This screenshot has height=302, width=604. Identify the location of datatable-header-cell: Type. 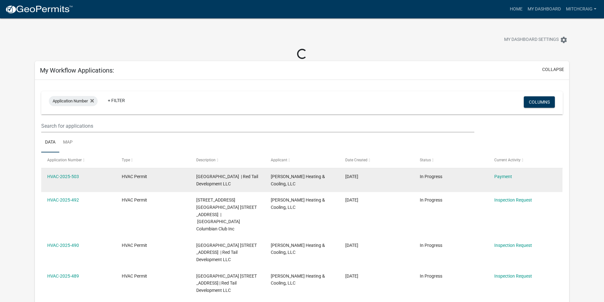
(153, 160).